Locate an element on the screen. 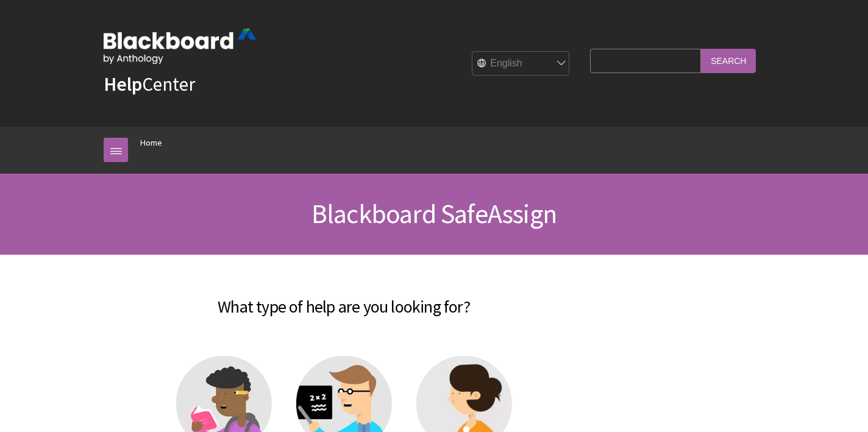  span: Blackboard SafeAssign is located at coordinates (434, 213).